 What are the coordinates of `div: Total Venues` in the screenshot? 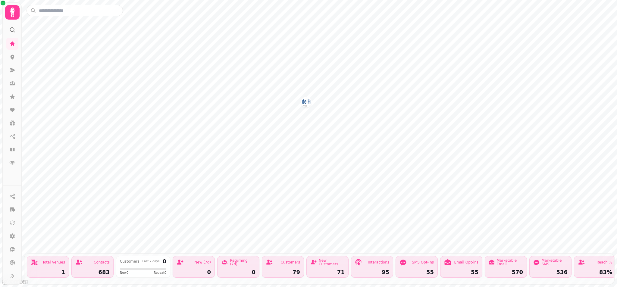 It's located at (54, 263).